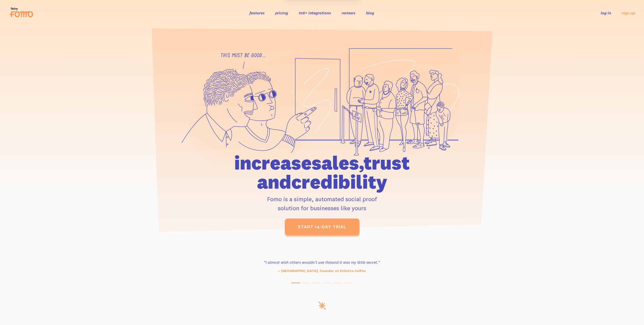 This screenshot has height=325, width=644. Describe the element at coordinates (628, 13) in the screenshot. I see `a: sign up` at that location.